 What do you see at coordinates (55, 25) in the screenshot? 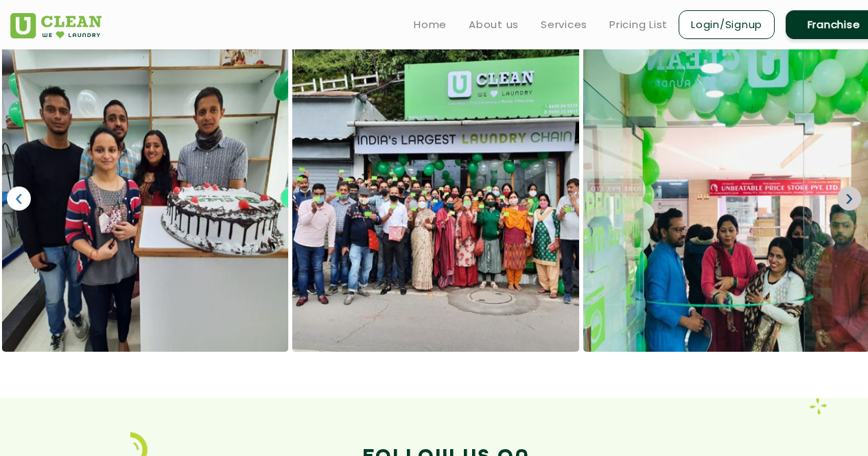
I see `img: UClean Laundry and Dry Cleaning` at bounding box center [55, 25].